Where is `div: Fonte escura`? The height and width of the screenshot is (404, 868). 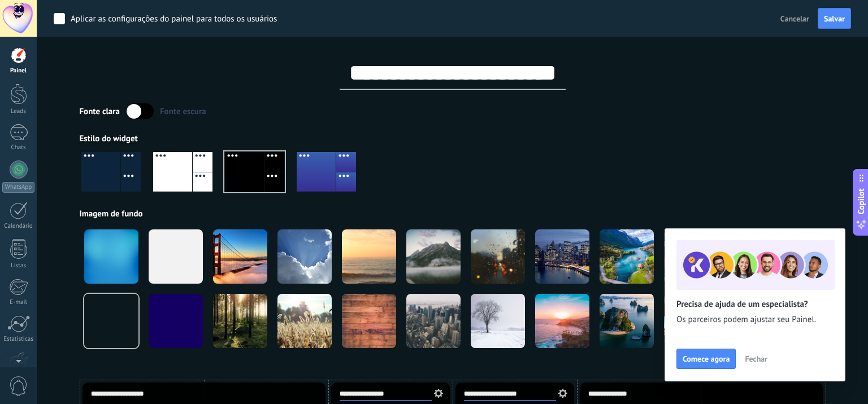 div: Fonte escura is located at coordinates (183, 111).